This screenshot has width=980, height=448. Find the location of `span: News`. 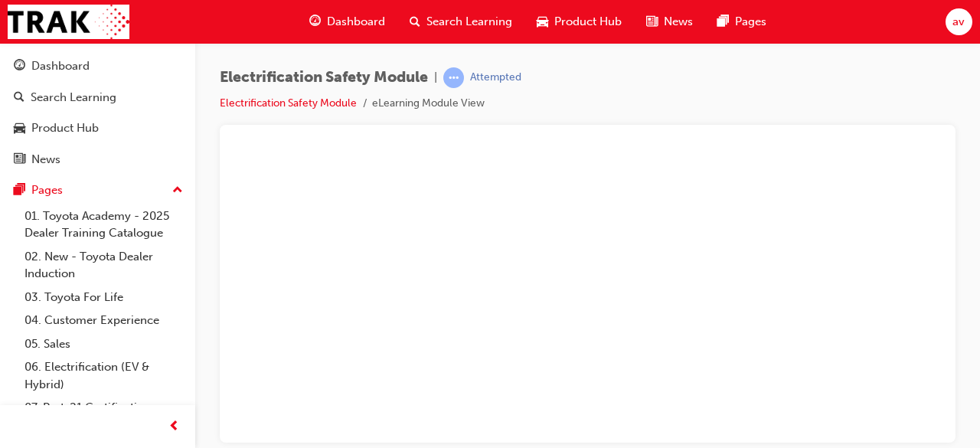

span: News is located at coordinates (679, 21).